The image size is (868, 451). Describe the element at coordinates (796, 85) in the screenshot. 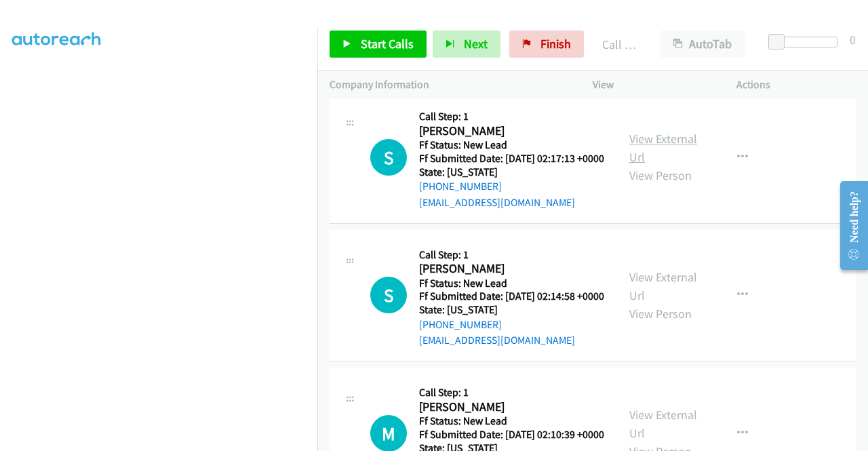

I see `p: Actions` at that location.